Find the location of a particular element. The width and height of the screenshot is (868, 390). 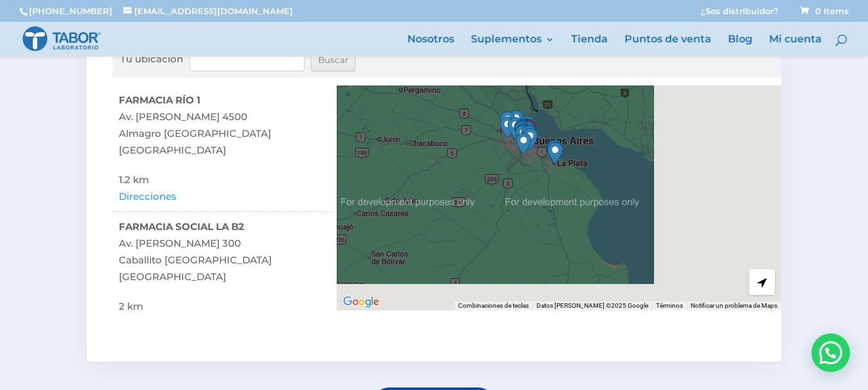

input: Buscar is located at coordinates (332, 60).